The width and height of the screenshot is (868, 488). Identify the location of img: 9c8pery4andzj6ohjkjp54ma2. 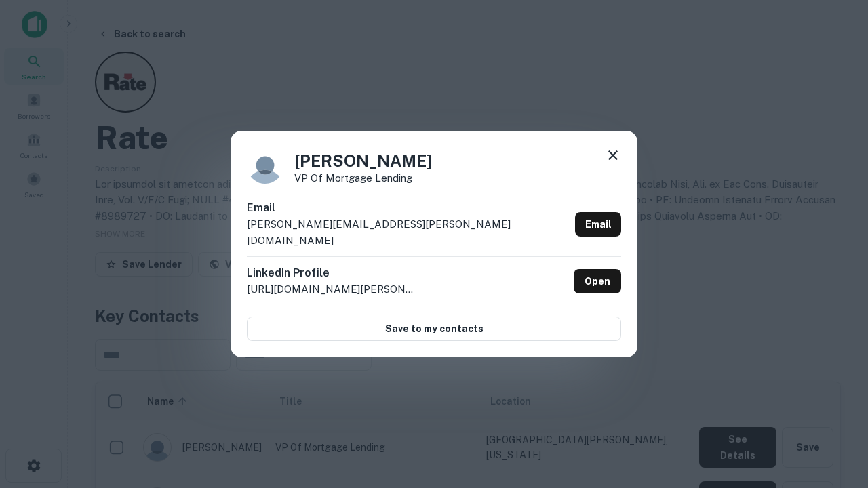
(265, 166).